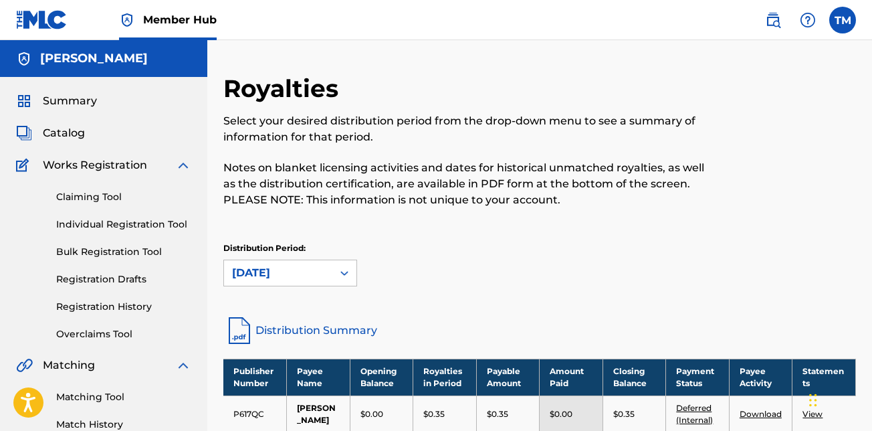 The image size is (872, 431). What do you see at coordinates (508, 377) in the screenshot?
I see `th: Payable Amount` at bounding box center [508, 377].